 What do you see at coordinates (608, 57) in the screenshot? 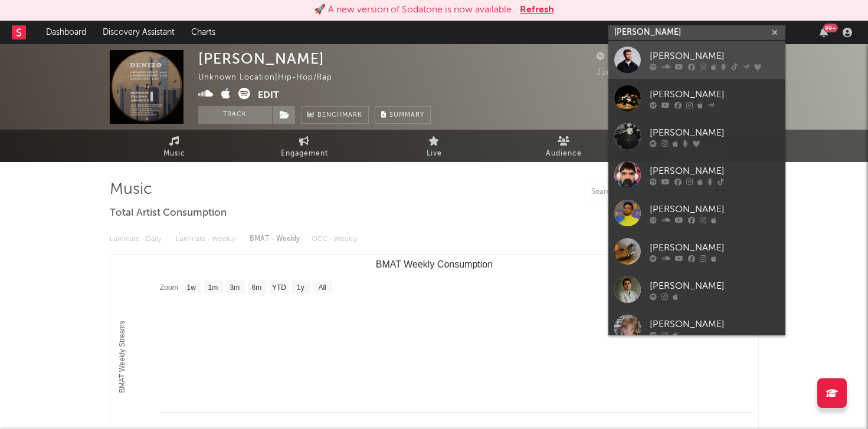
I see `span: 12` at bounding box center [608, 57].